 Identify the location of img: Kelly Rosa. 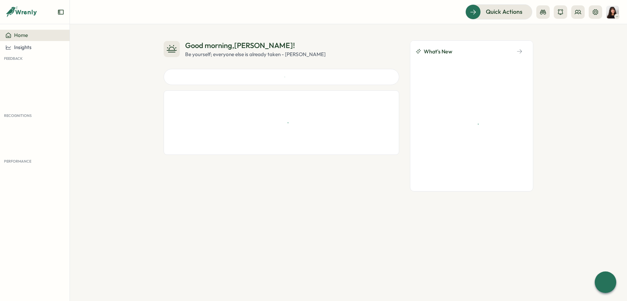
(613, 12).